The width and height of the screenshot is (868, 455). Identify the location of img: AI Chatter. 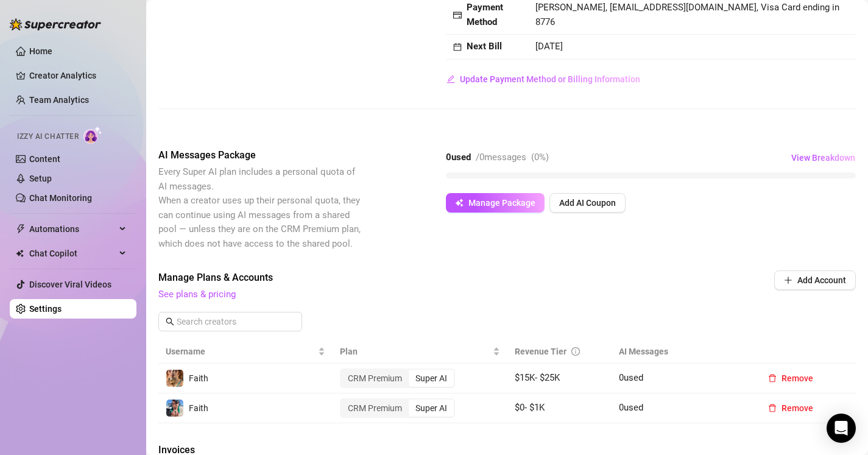
(93, 134).